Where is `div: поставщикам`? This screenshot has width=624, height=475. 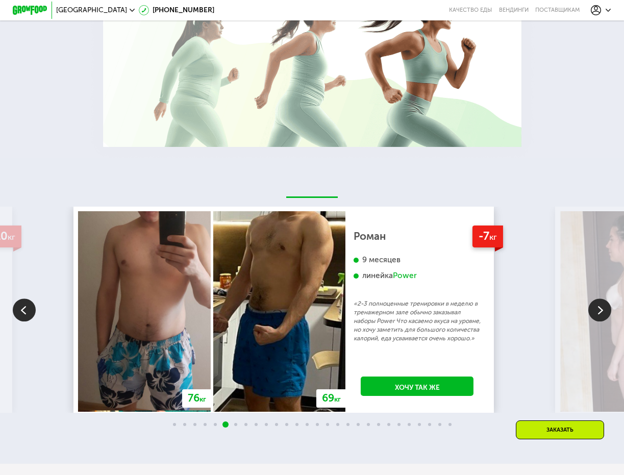
div: поставщикам is located at coordinates (558, 10).